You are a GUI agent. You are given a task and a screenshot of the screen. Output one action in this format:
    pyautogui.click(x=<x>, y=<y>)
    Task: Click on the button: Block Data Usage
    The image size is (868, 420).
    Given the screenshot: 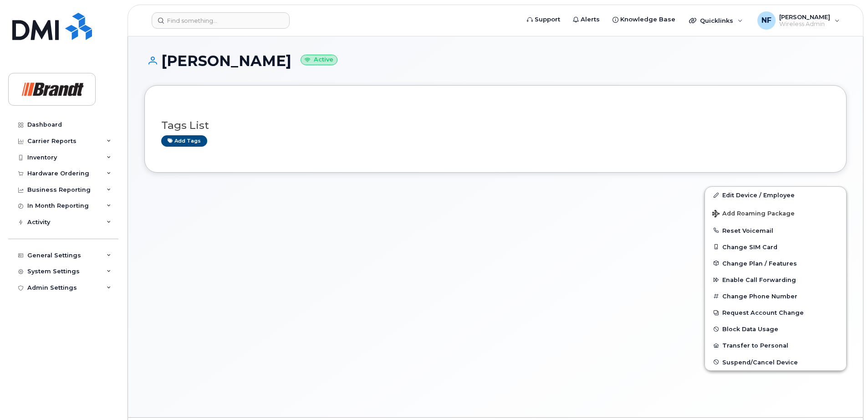 What is the action you would take?
    pyautogui.click(x=776, y=329)
    